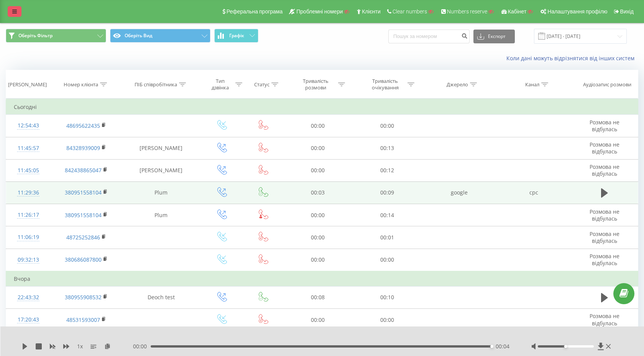 The image size is (644, 356). I want to click on td: 00:01, so click(387, 238).